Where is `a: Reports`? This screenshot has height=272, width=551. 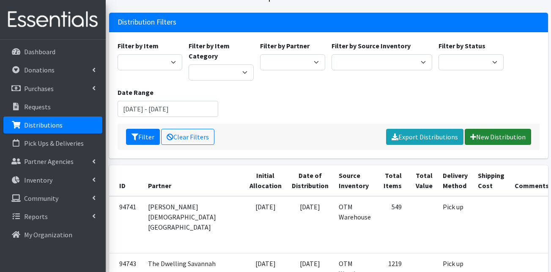
a: Reports is located at coordinates (53, 216).